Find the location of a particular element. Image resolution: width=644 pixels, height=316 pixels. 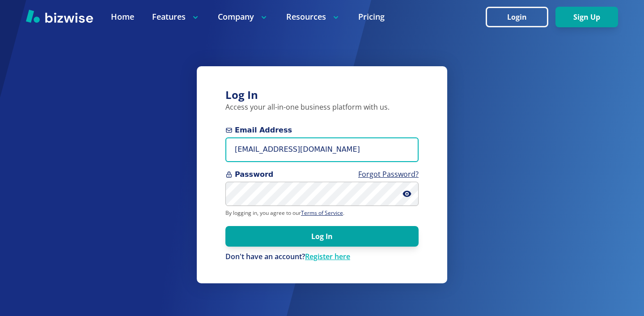

button: Sign Up is located at coordinates (587, 17).